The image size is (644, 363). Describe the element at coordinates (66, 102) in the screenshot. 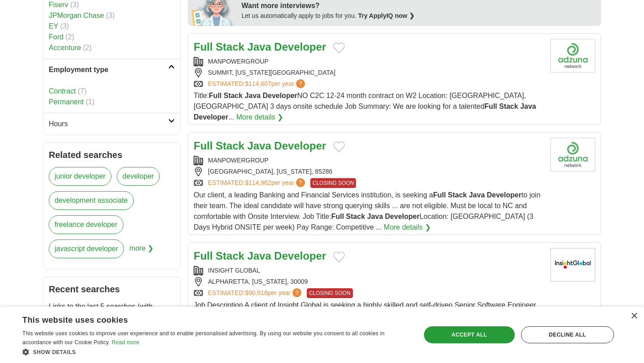

I see `a: Permanent` at that location.